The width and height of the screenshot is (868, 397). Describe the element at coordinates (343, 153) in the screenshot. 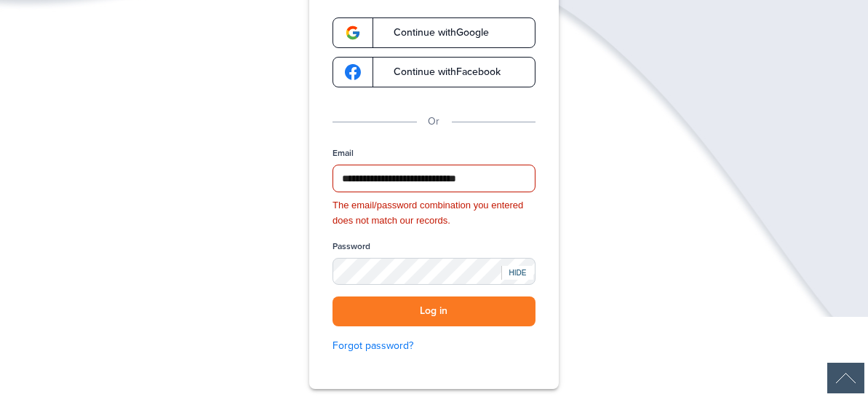

I see `label: Email` at that location.